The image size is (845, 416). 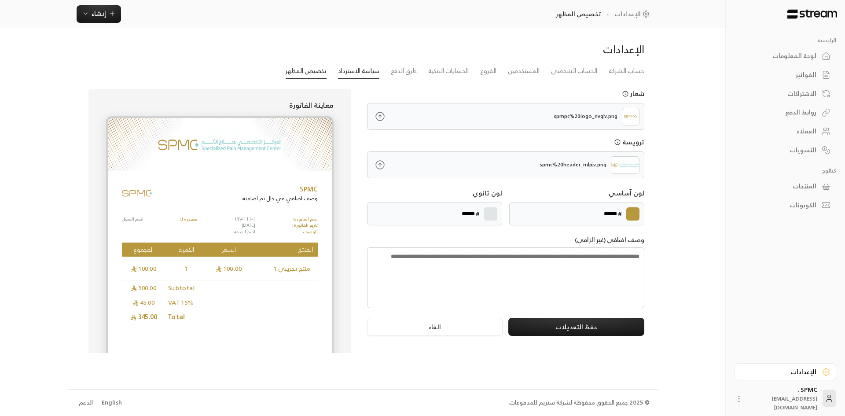 I want to click on td: 345.00, so click(x=143, y=316).